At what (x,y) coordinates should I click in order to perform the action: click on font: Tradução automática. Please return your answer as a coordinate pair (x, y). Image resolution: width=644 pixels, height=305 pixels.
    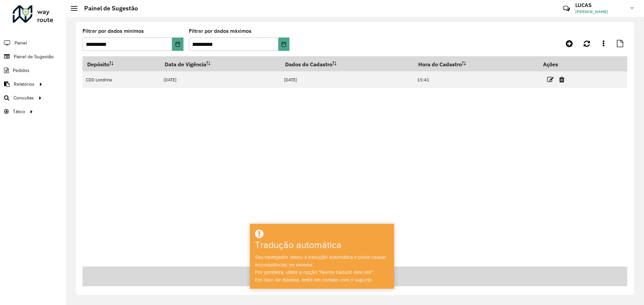
    Looking at the image, I should click on (298, 246).